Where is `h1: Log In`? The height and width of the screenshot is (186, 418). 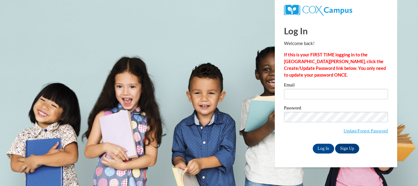
h1: Log In is located at coordinates (336, 31).